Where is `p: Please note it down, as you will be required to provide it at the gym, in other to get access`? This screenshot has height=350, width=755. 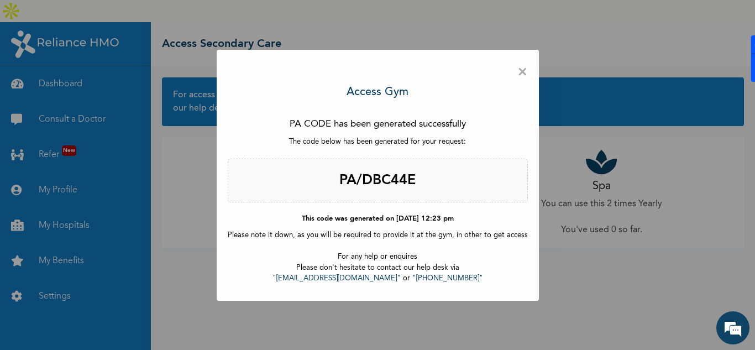 p: Please note it down, as you will be required to provide it at the gym, in other to get access is located at coordinates (378, 236).